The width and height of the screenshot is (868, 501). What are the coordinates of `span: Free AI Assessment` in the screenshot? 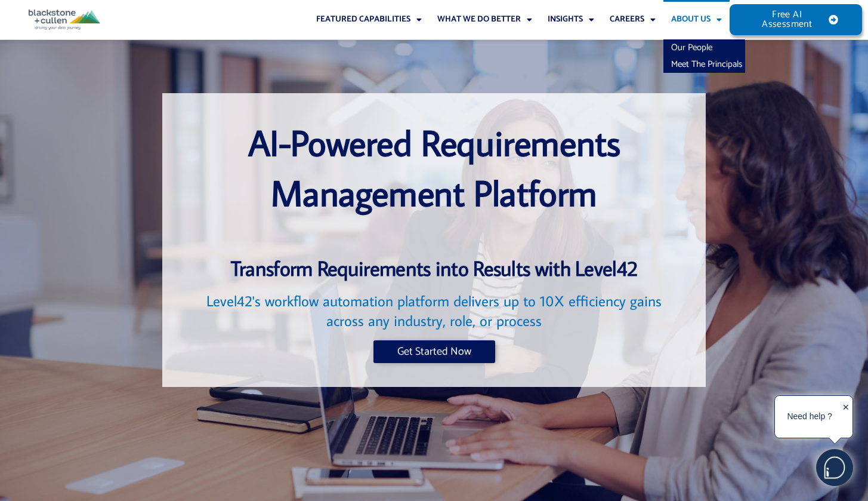 It's located at (787, 20).